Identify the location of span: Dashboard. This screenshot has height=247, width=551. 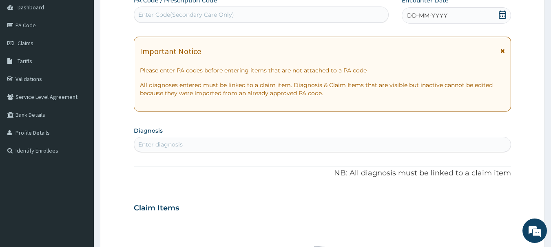
(31, 7).